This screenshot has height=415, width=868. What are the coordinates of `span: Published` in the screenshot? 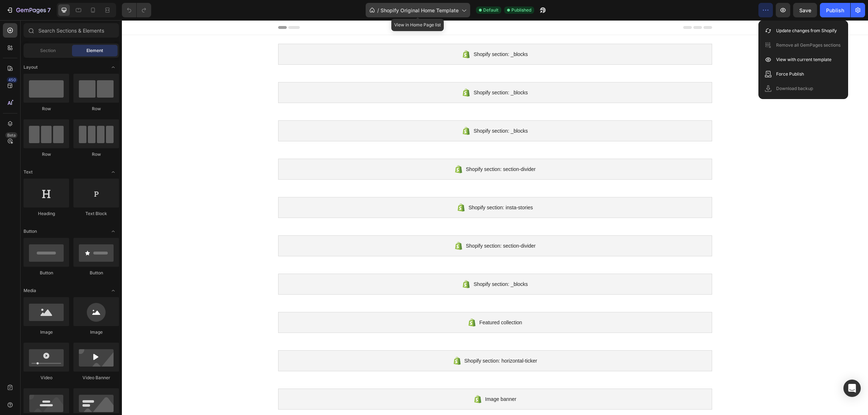 It's located at (521, 10).